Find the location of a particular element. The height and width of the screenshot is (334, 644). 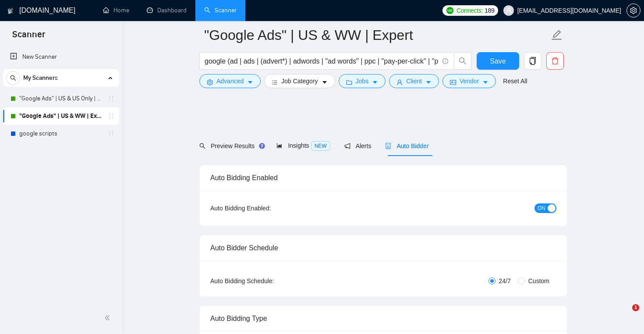

span: info-circle is located at coordinates (445, 61).